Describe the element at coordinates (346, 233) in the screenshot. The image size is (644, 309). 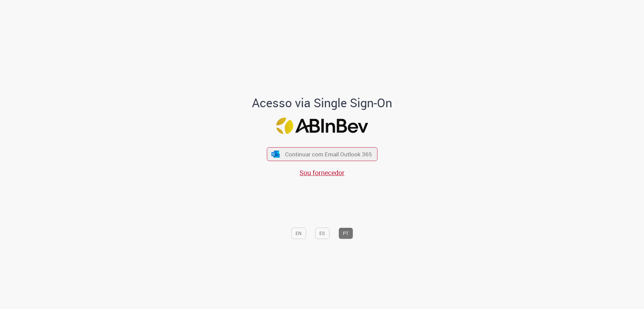
I see `button: PT` at that location.